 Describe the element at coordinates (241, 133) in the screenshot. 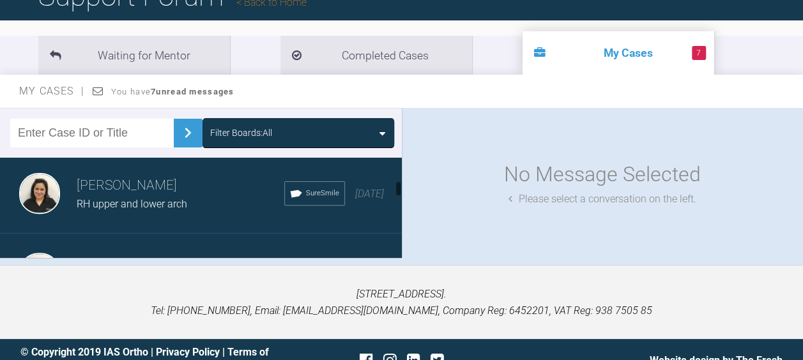

I see `div: Filter Boards: All` at that location.